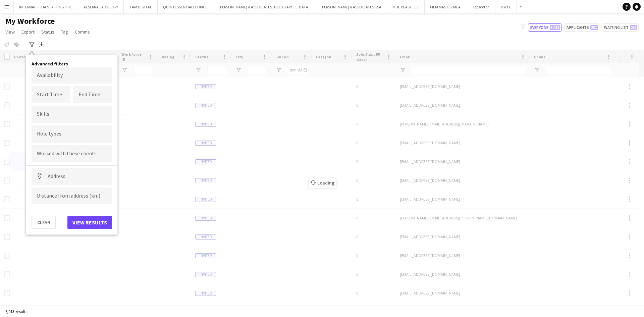 The height and width of the screenshot is (317, 644). What do you see at coordinates (43, 223) in the screenshot?
I see `button: Clear` at bounding box center [43, 223].